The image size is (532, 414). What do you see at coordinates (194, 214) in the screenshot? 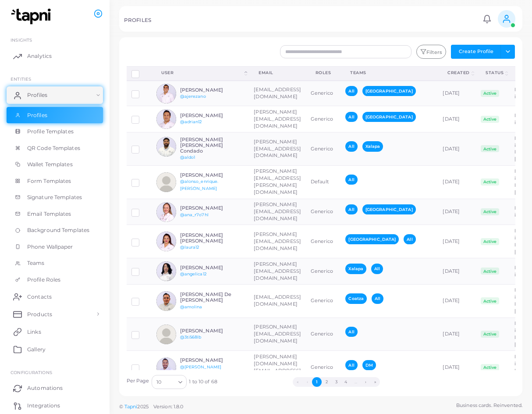
I see `a: @ana_r7o7hl` at bounding box center [194, 214].